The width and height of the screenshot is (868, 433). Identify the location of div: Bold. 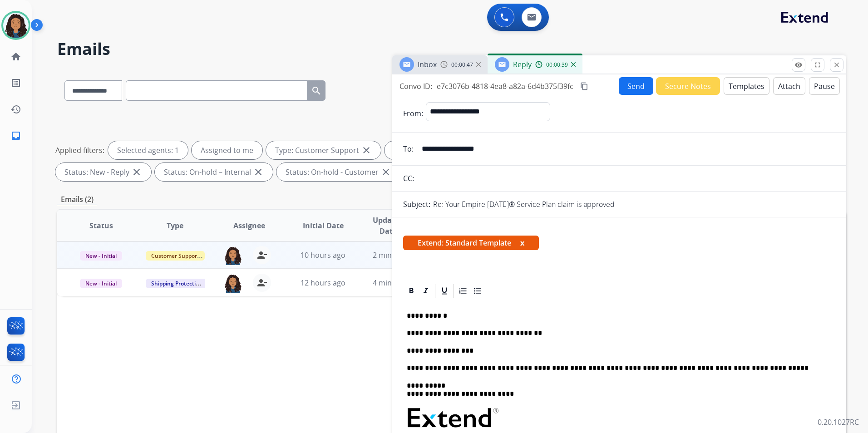
(412, 291).